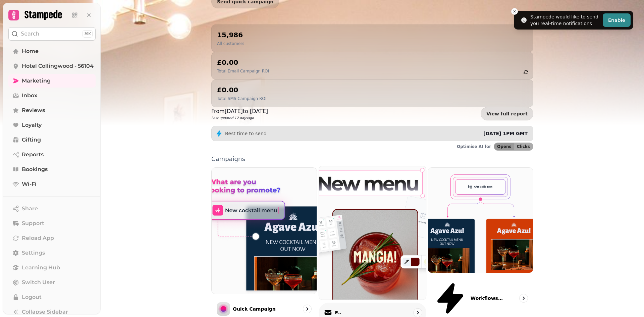  I want to click on button: Support, so click(52, 224).